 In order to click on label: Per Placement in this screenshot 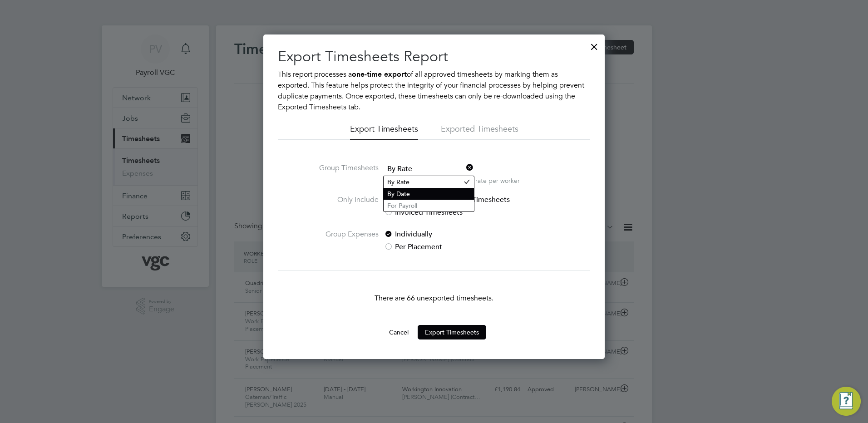, I will do `click(460, 247)`.